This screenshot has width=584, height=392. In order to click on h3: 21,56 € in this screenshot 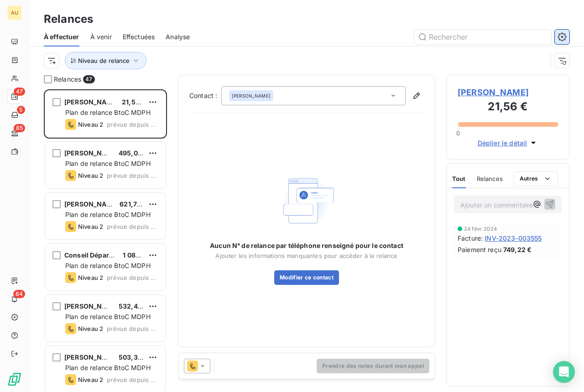, I will do `click(508, 107)`.